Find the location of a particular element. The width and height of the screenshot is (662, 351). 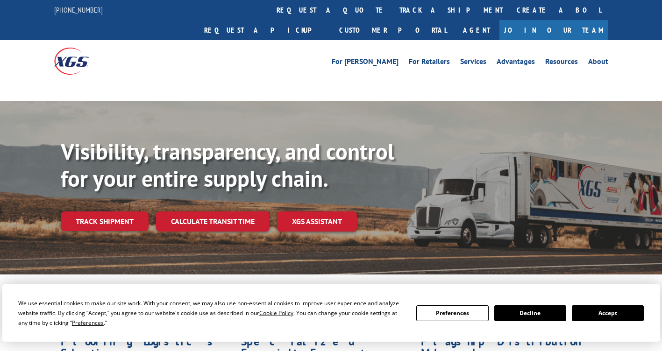

a: Track shipment is located at coordinates (105, 221).